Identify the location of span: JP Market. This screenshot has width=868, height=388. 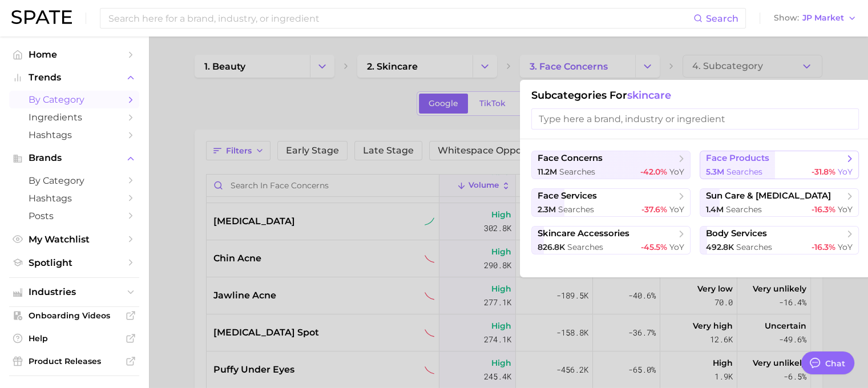
(823, 18).